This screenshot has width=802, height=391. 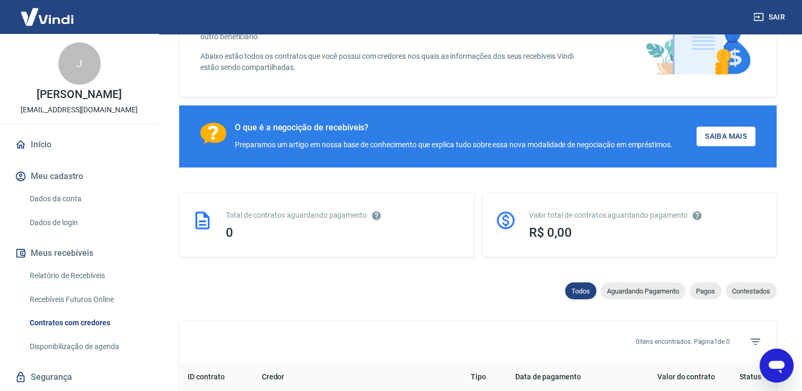 What do you see at coordinates (551, 233) in the screenshot?
I see `span: R$ 0,00` at bounding box center [551, 233].